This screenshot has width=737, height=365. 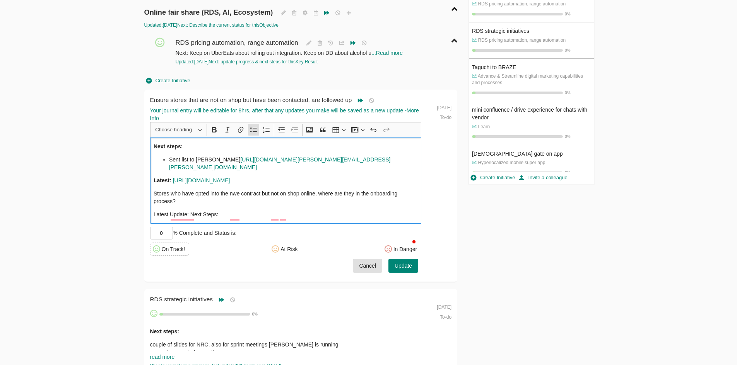 I want to click on span: RDS pricing automation, range automation, so click(x=237, y=39).